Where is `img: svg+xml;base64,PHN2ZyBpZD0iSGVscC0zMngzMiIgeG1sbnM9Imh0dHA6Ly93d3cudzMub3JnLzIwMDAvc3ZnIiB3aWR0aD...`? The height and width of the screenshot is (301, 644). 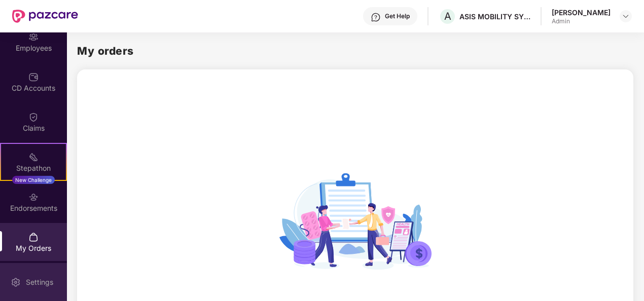 img: svg+xml;base64,PHN2ZyBpZD0iSGVscC0zMngzMiIgeG1sbnM9Imh0dHA6Ly93d3cudzMub3JnLzIwMDAvc3ZnIiB3aWR0aD... is located at coordinates (376, 17).